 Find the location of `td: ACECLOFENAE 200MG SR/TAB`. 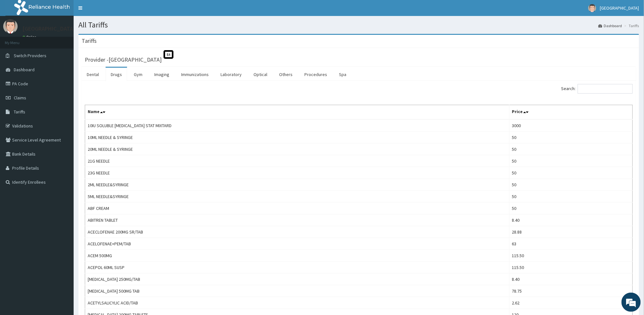

td: ACECLOFENAE 200MG SR/TAB is located at coordinates (297, 232).